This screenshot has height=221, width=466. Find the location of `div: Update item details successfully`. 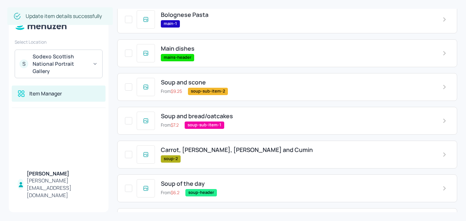

div: Update item details successfully is located at coordinates (64, 16).